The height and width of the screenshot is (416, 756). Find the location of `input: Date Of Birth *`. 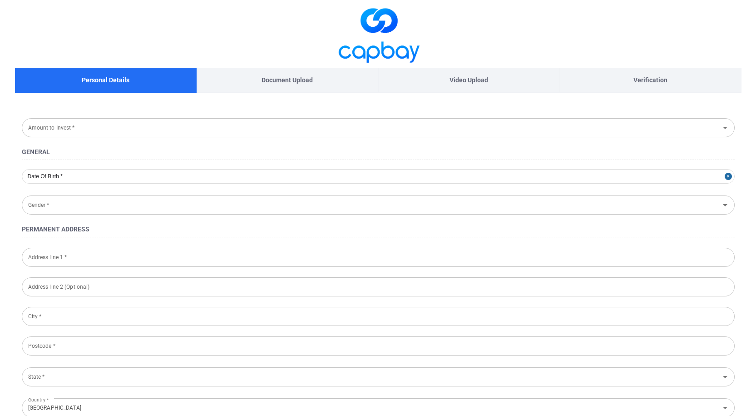

input: Date Of Birth * is located at coordinates (378, 176).